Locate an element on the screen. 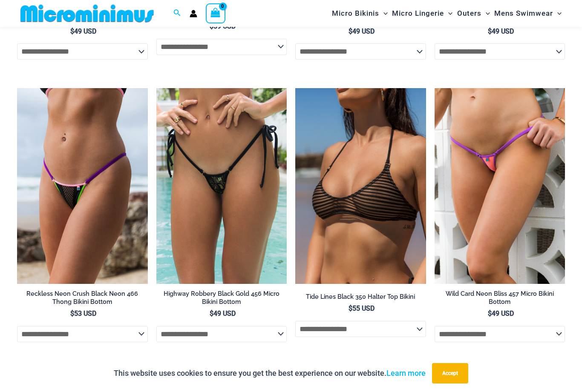 This screenshot has width=582, height=392. h2: Tide Lines Black 350 Halter Top Bikini is located at coordinates (361, 297).